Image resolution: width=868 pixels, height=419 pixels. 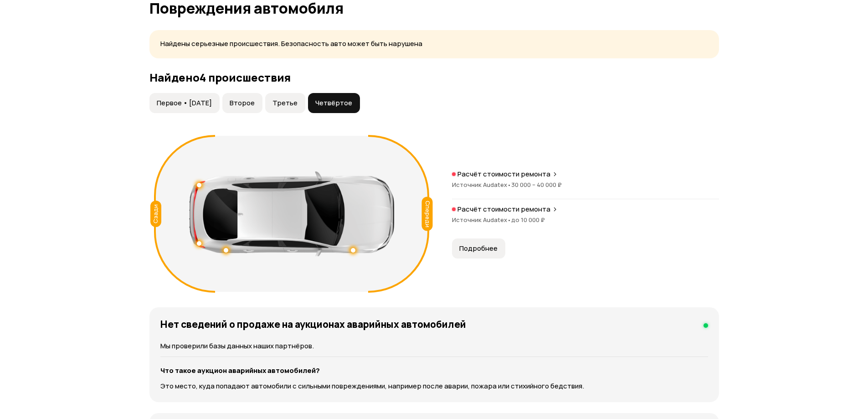 I want to click on p: Мы проверили базы данных наших партнёров., so click(x=434, y=346).